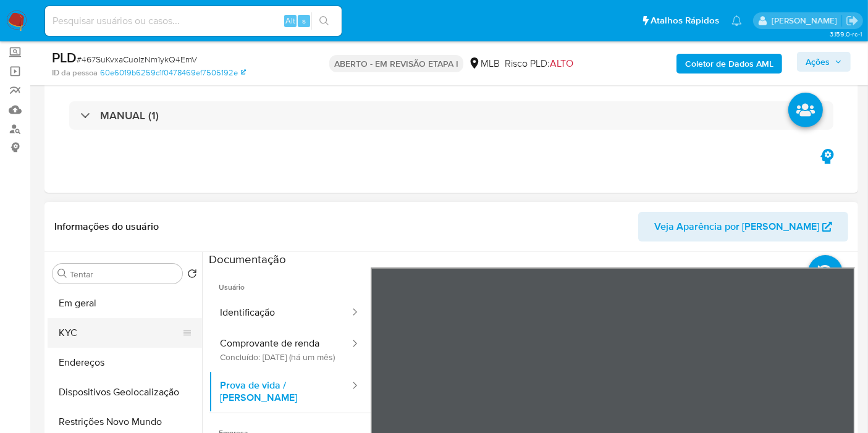 The width and height of the screenshot is (868, 433). I want to click on font: ABERTO - EM REVISÃO ETAPA I, so click(396, 64).